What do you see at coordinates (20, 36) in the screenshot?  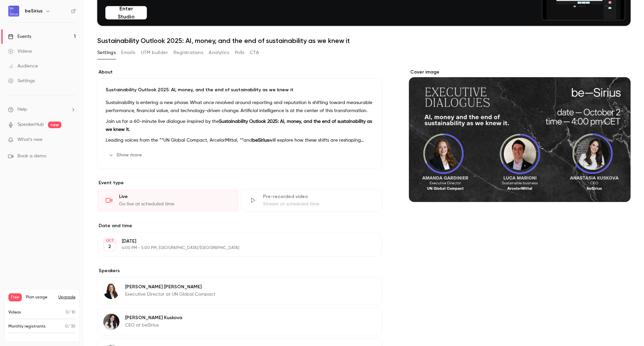 I see `div: Events` at bounding box center [20, 36].